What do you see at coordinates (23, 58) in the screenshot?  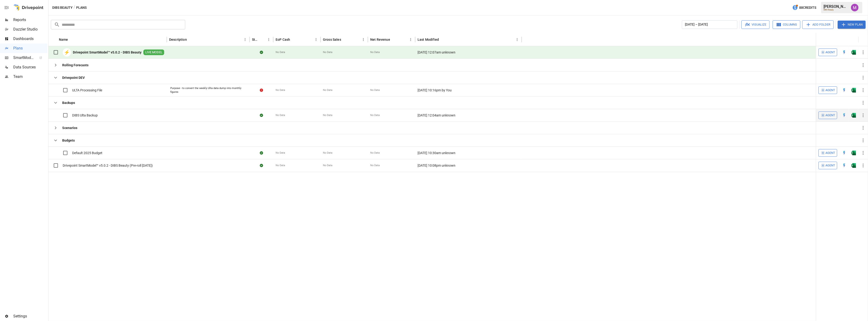 I see `span: SmartModel` at bounding box center [23, 58].